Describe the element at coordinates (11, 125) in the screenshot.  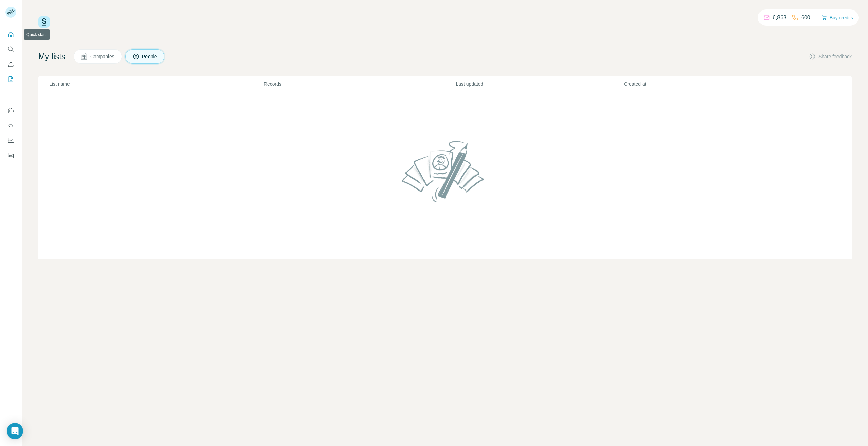
I see `button: Use Surfe API` at that location.